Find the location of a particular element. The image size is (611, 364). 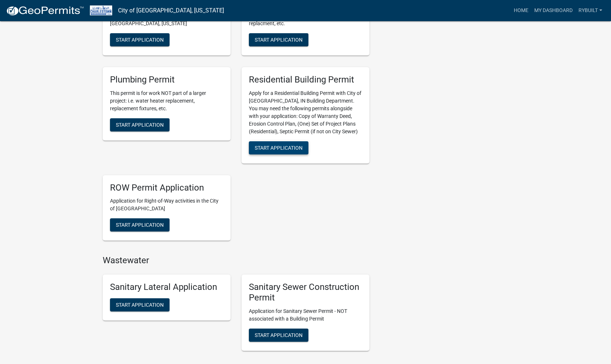

h5: Residential Building Permit is located at coordinates (306, 80).